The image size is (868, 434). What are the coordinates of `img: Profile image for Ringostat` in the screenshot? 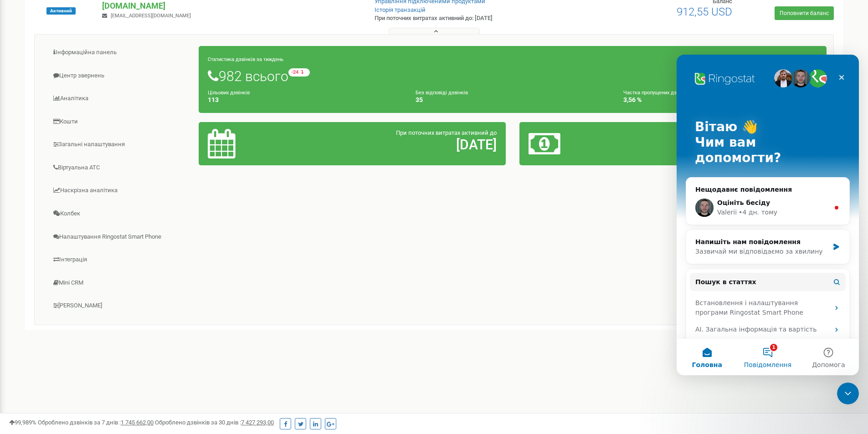 It's located at (141, 24).